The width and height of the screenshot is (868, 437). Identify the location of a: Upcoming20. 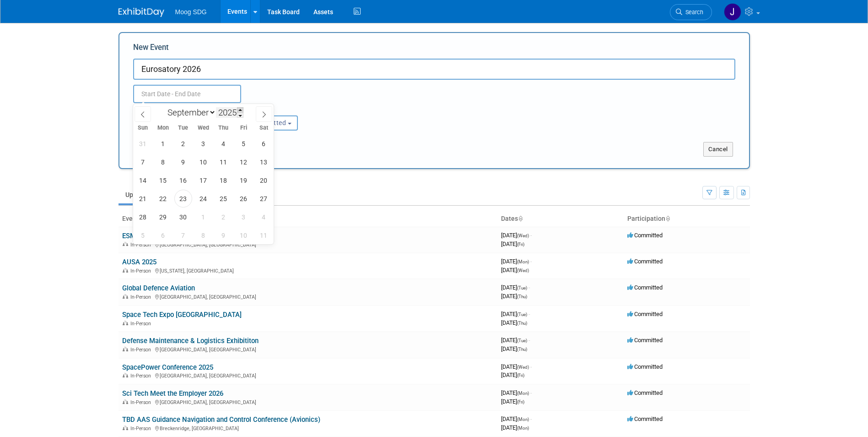
(145, 195).